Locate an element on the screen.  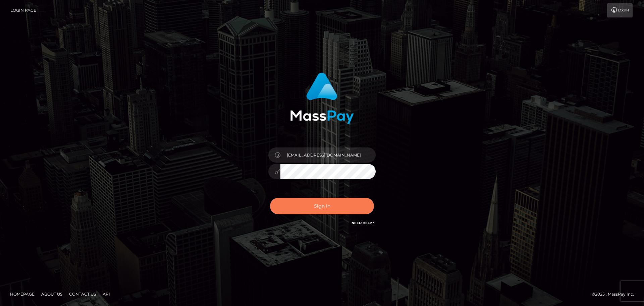
input: Username... is located at coordinates (328, 155).